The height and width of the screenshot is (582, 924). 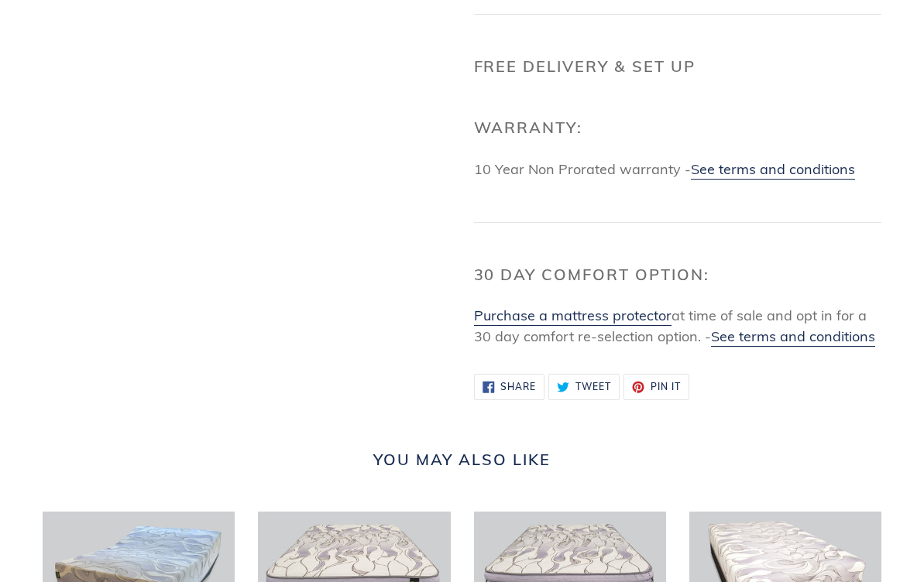 I want to click on p: 10 Year Non Prorated warranty -, so click(x=678, y=169).